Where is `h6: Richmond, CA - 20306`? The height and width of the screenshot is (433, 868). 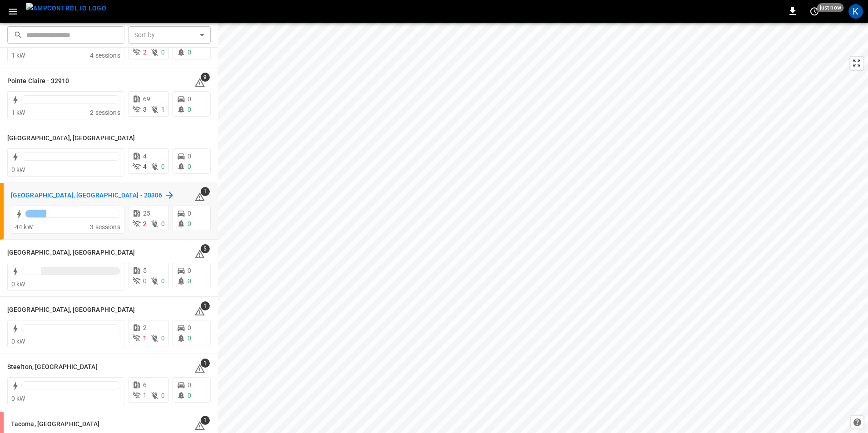 h6: Richmond, CA - 20306 is located at coordinates (86, 196).